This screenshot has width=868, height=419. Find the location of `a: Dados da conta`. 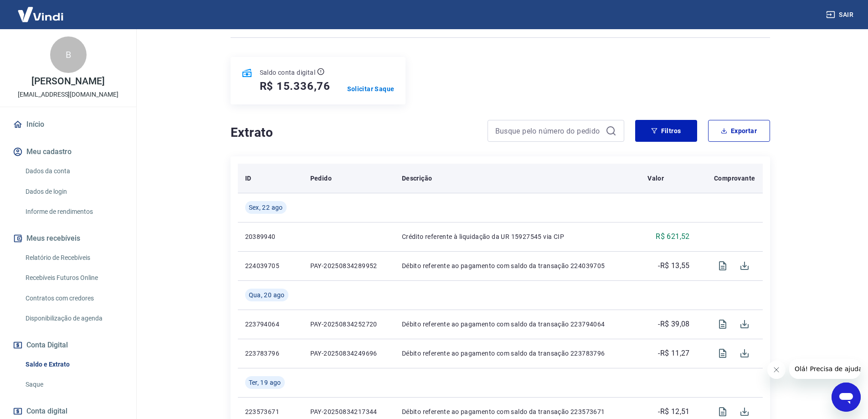

a: Dados da conta is located at coordinates (73, 171).